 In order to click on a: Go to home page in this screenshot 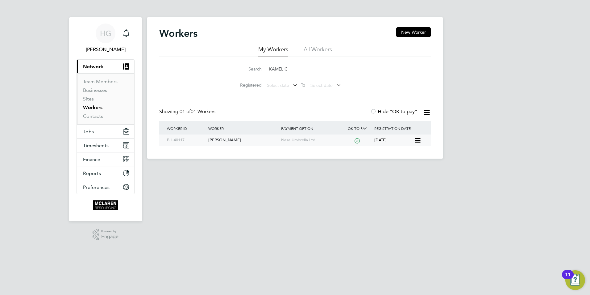, I will do `click(106, 205)`.